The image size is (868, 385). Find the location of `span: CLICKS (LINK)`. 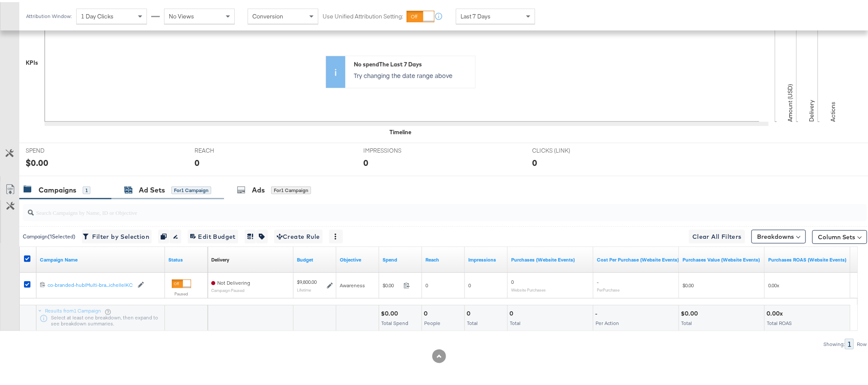

span: CLICKS (LINK) is located at coordinates (564, 148).